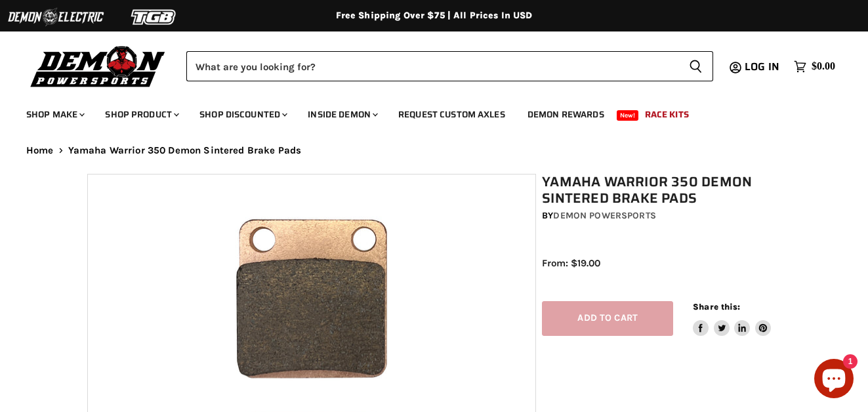 This screenshot has width=868, height=412. Describe the element at coordinates (423, 111) in the screenshot. I see `ul: Main menu` at that location.